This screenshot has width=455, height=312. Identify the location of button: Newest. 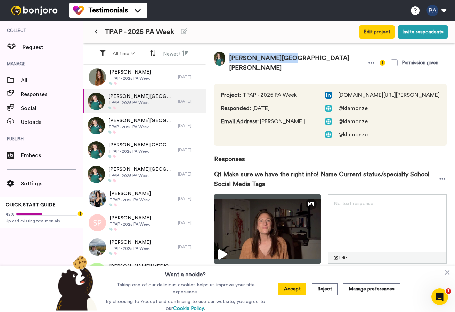
(176, 54).